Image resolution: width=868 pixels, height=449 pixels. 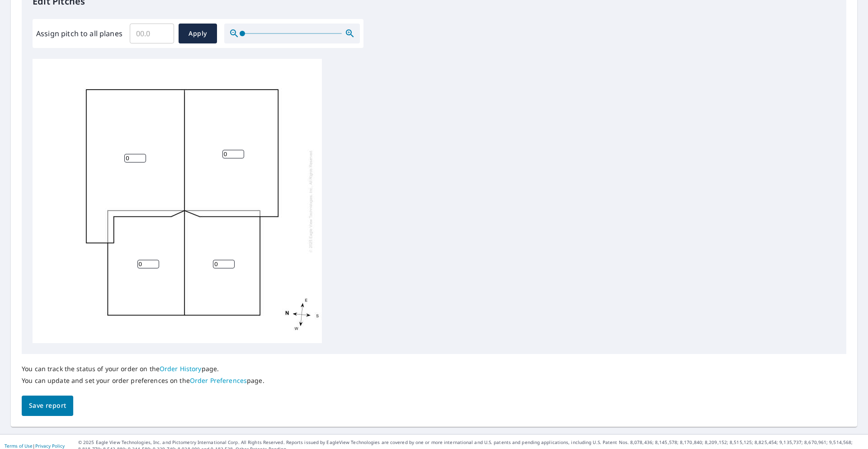 I want to click on label: Assign pitch to all planes, so click(x=80, y=34).